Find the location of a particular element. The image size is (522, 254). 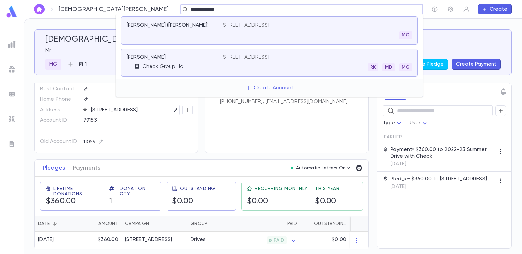

p: Mr. is located at coordinates (273, 51).